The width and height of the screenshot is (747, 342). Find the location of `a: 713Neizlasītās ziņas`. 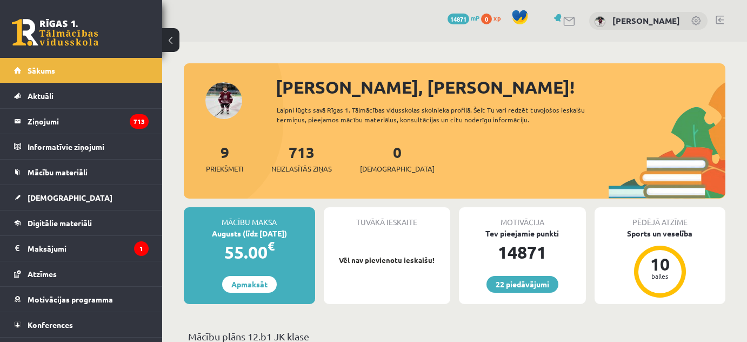

a: 713Neizlasītās ziņas is located at coordinates (302, 158).